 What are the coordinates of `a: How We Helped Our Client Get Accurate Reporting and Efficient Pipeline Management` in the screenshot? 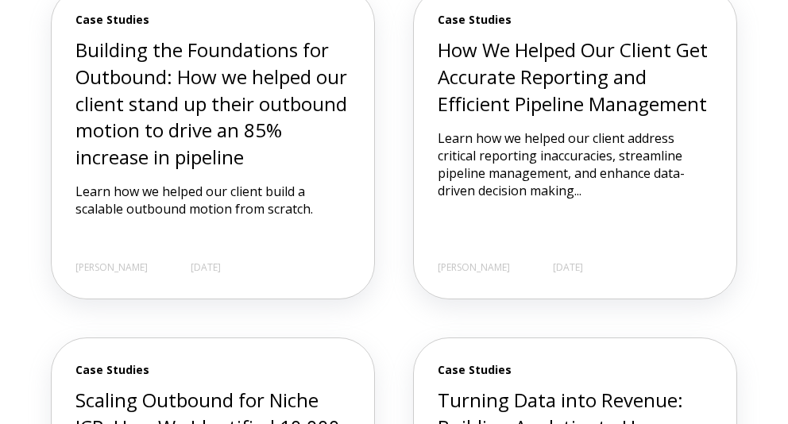 It's located at (573, 76).